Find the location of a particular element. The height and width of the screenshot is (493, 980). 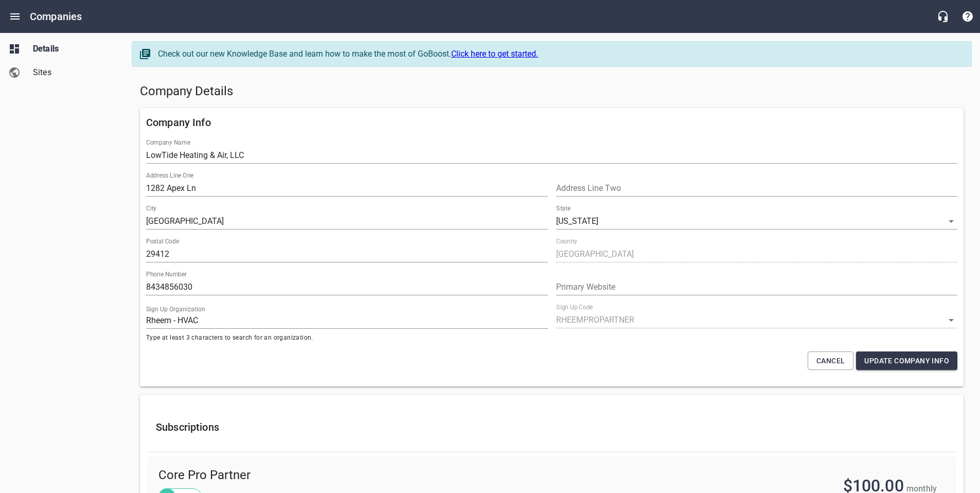

label: Company Name is located at coordinates (168, 143).